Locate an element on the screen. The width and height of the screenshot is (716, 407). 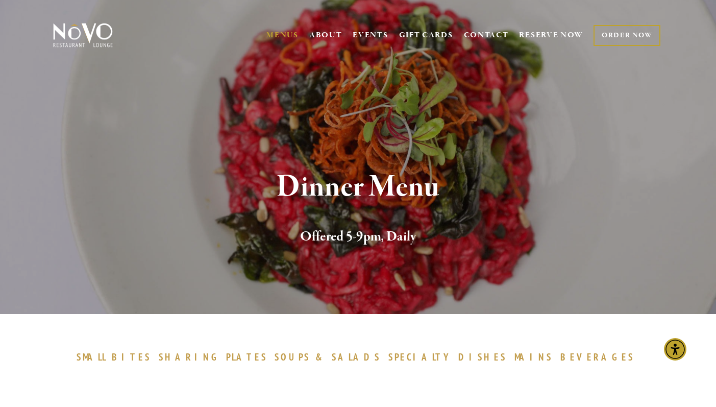
span: PLATES is located at coordinates (247, 357).